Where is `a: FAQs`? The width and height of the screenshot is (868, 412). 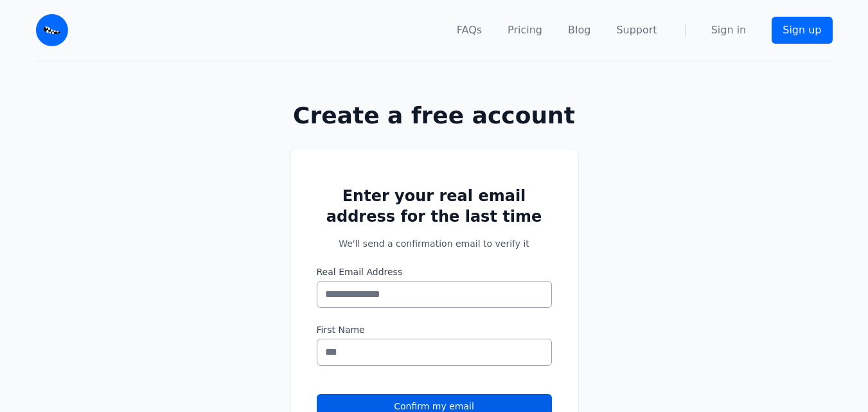
a: FAQs is located at coordinates (469, 30).